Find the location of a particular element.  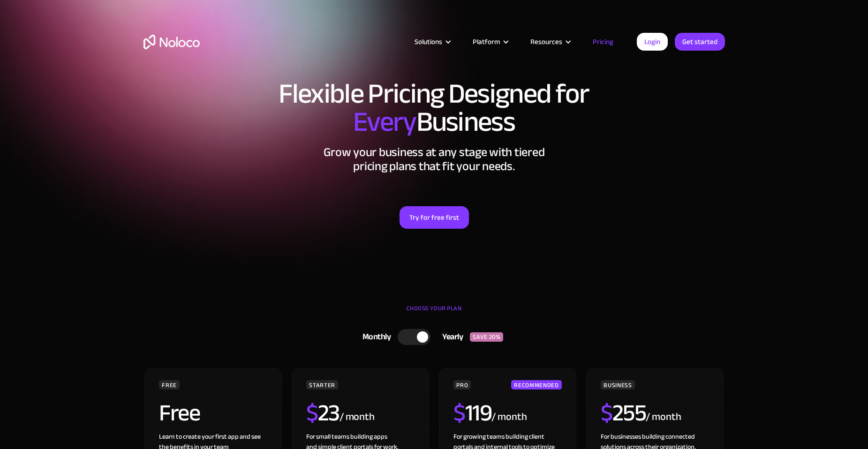

span: Every is located at coordinates (384, 122).